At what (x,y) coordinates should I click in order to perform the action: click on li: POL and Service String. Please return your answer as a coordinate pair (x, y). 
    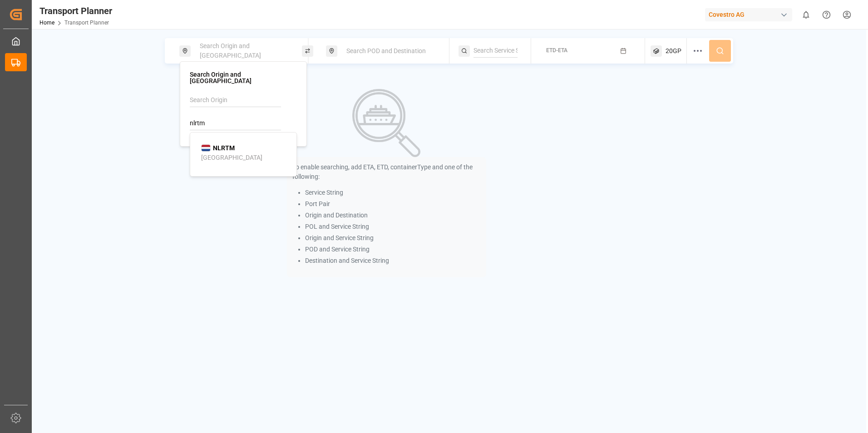
    Looking at the image, I should click on (393, 227).